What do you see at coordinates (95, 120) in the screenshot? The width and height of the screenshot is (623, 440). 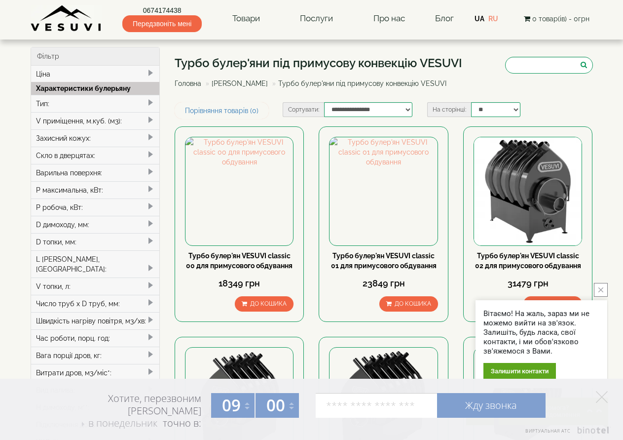 I see `div: V приміщення, м.куб. (м3):` at bounding box center [95, 120].